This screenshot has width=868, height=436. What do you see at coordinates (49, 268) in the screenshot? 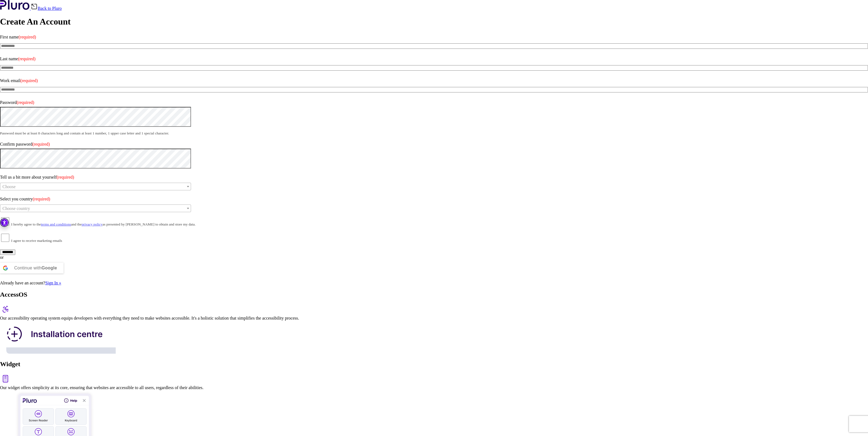
I see `b: Google` at bounding box center [49, 268].